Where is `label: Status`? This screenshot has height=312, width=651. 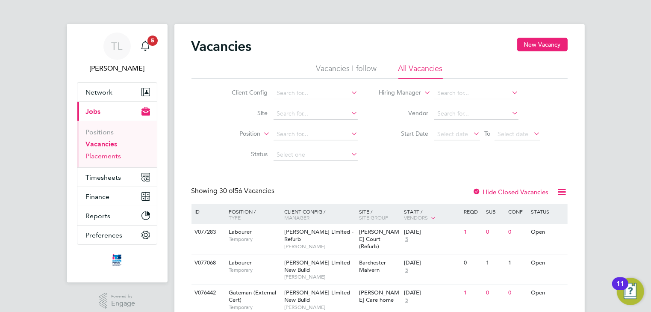 label: Status is located at coordinates (243, 154).